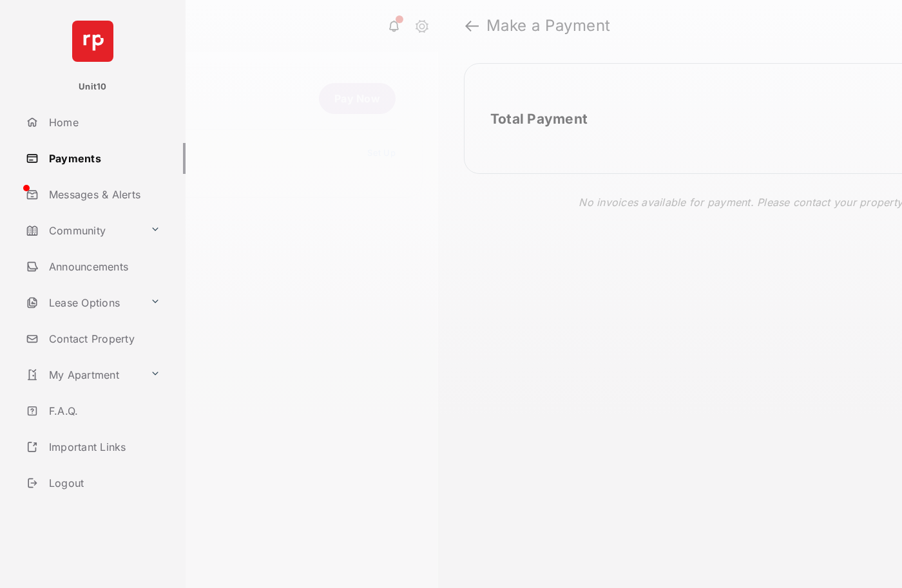 The width and height of the screenshot is (902, 588). What do you see at coordinates (82, 303) in the screenshot?
I see `a: Lease Options` at bounding box center [82, 303].